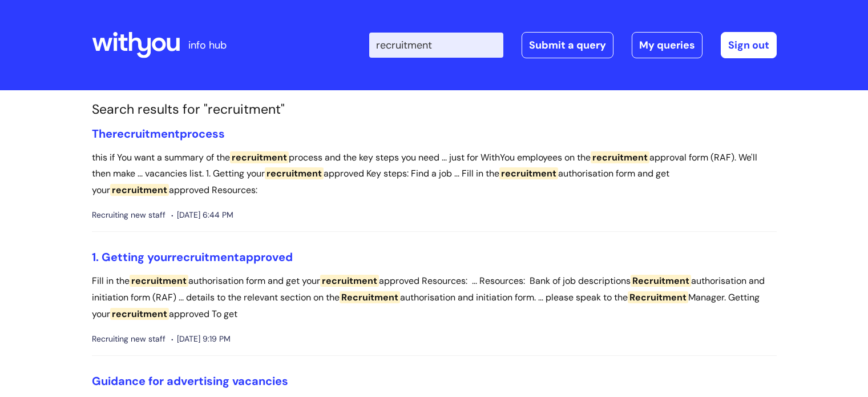 The width and height of the screenshot is (868, 397). What do you see at coordinates (434, 174) in the screenshot?
I see `p: this if You want a summary of the process and the key steps you need ... just for WithYou employe...` at bounding box center [434, 174].